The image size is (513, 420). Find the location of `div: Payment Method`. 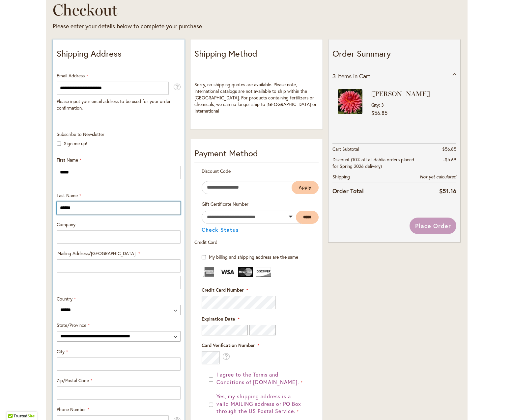

div: Payment Method is located at coordinates (256, 155).